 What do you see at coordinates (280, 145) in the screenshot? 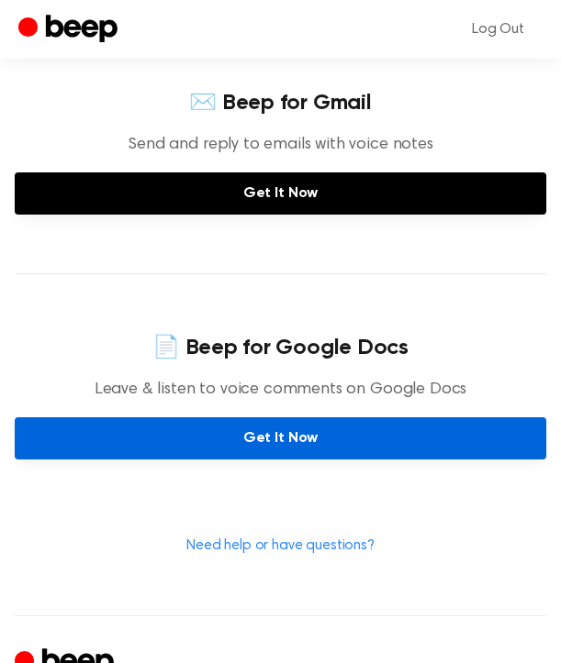
I see `p: Send and reply to emails with voice notes` at bounding box center [280, 145].